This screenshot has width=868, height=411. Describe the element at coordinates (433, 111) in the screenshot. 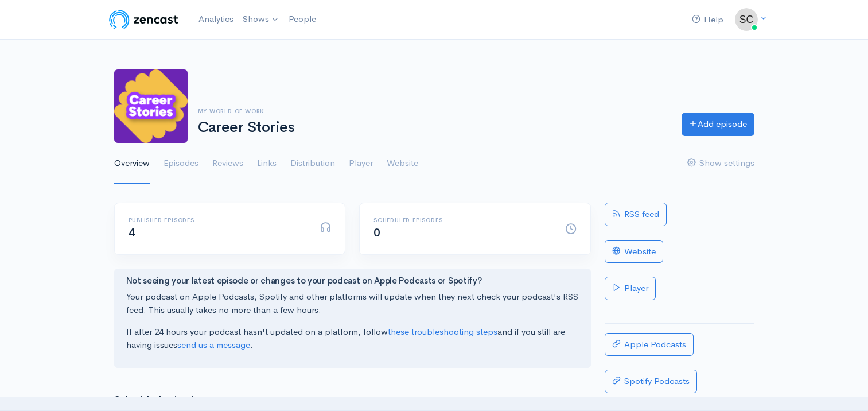

I see `h6: My World of Work` at that location.